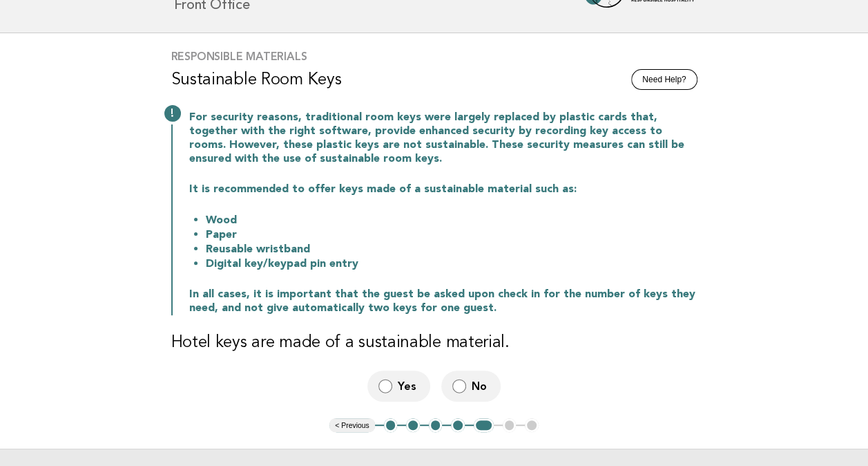 Image resolution: width=868 pixels, height=466 pixels. What do you see at coordinates (443, 301) in the screenshot?
I see `p: In all cases, it is important that the guest be asked upon check in for the number of keys they n...` at bounding box center [443, 301].